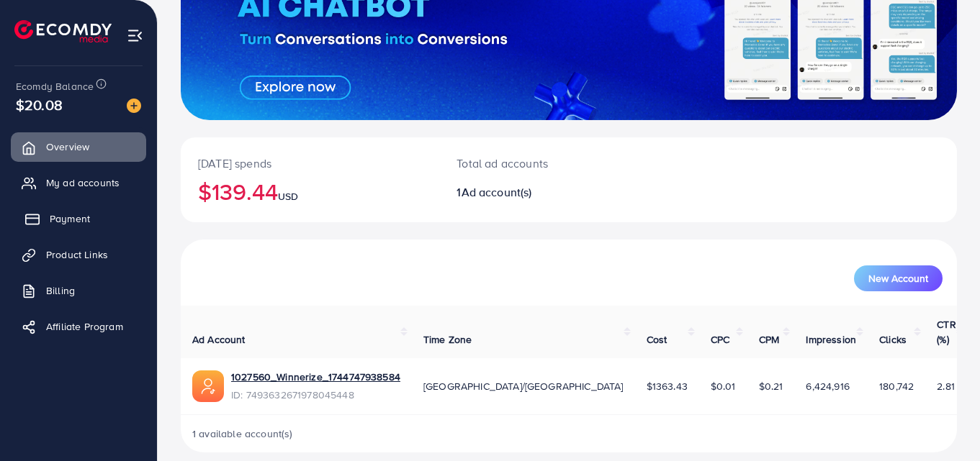 The image size is (980, 461). What do you see at coordinates (537, 163) in the screenshot?
I see `p: Total ad accounts` at bounding box center [537, 163].